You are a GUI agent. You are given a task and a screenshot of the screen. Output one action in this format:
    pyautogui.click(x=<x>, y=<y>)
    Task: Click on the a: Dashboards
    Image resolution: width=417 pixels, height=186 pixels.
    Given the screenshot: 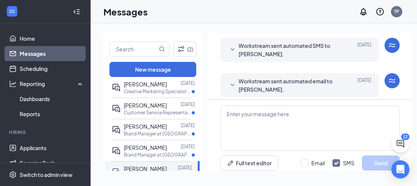 What is the action you would take?
    pyautogui.click(x=52, y=99)
    